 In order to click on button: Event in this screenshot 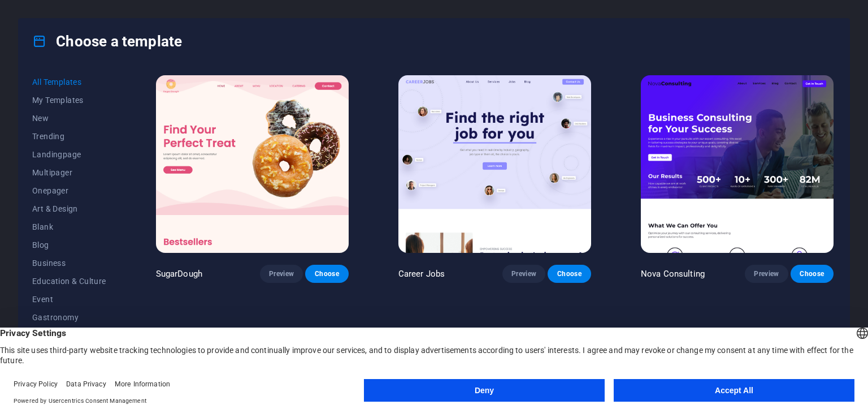, I will do `click(69, 299)`.